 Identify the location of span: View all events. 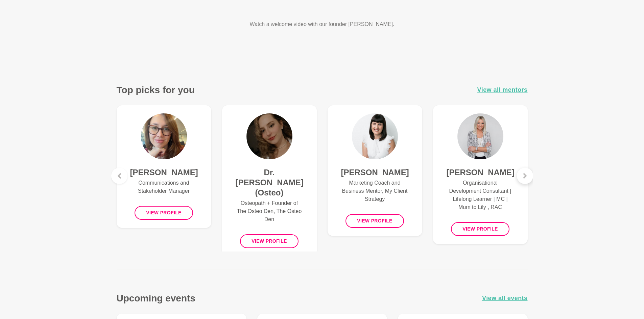
(505, 298).